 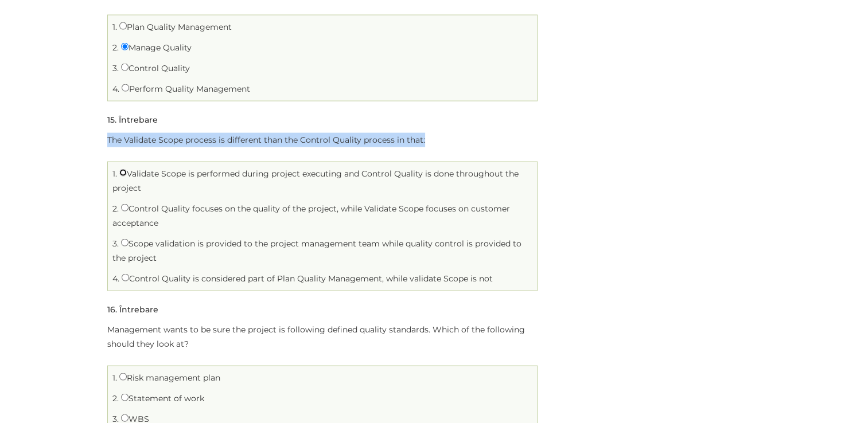 What do you see at coordinates (124, 418) in the screenshot?
I see `input: WBS` at bounding box center [124, 418].